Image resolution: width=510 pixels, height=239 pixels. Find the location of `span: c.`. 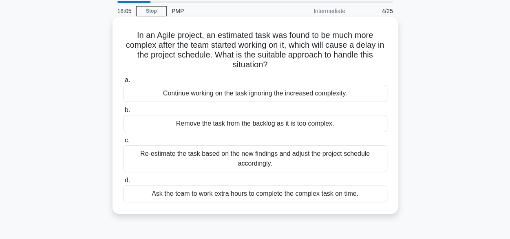

span: c. is located at coordinates (127, 140).